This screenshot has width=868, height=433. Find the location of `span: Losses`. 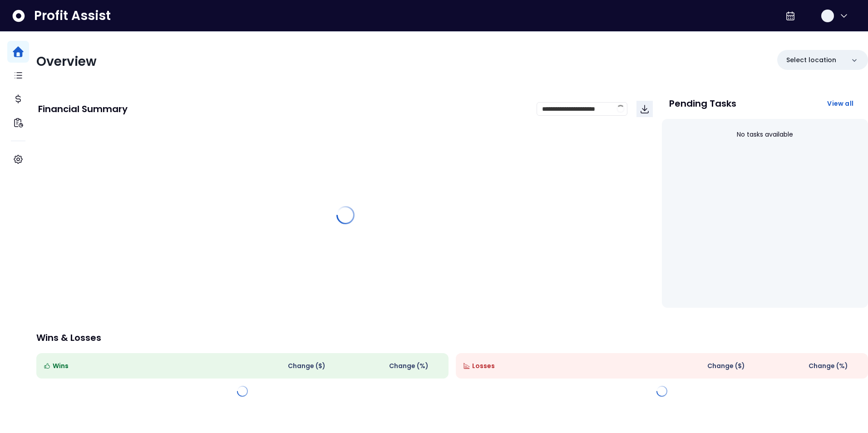

span: Losses is located at coordinates (484, 366).